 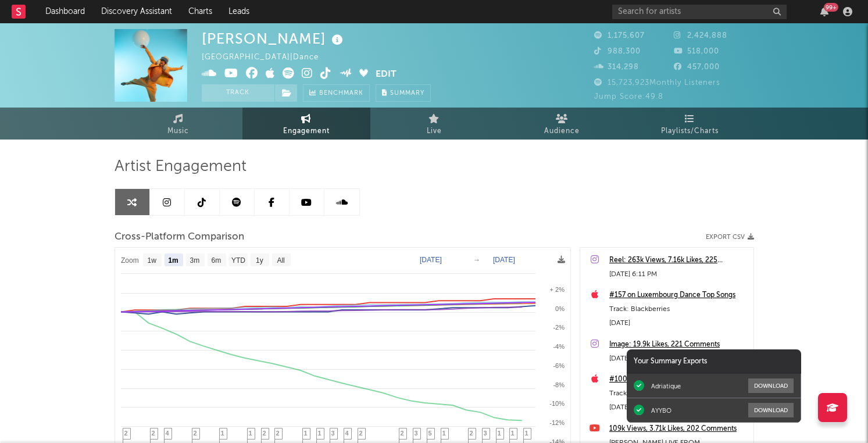 I want to click on a: Audience, so click(x=563, y=124).